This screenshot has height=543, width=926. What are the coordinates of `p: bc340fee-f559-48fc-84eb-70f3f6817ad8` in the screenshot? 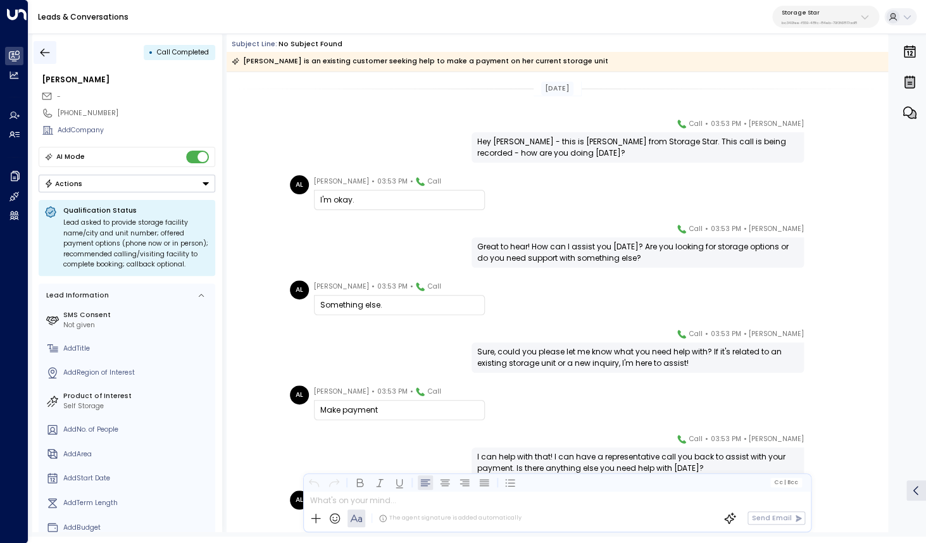 It's located at (819, 23).